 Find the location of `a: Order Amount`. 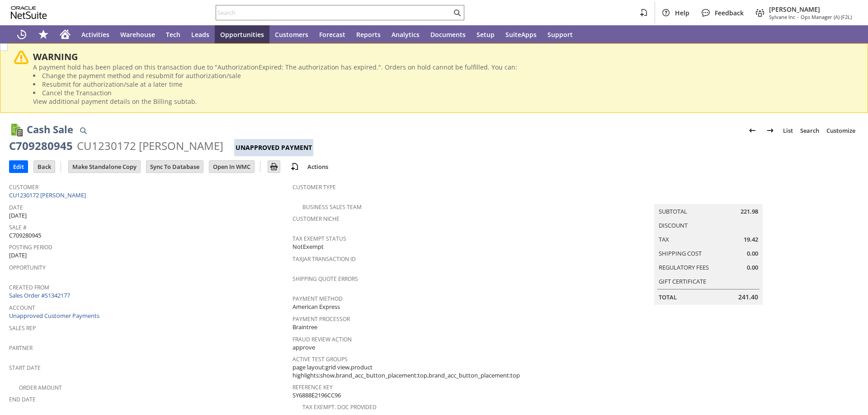

a: Order Amount is located at coordinates (40, 388).